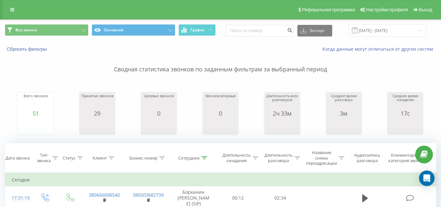 The height and width of the screenshot is (207, 441). What do you see at coordinates (220, 63) in the screenshot?
I see `p: Сводная статистика звонков по заданным фильтрам за выбранный период` at bounding box center [220, 63].